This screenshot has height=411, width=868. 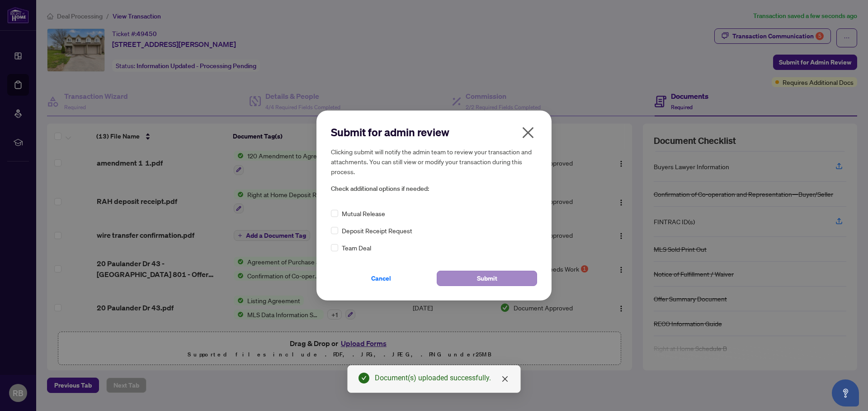 What do you see at coordinates (377, 231) in the screenshot?
I see `span: Deposit Receipt Request` at bounding box center [377, 231].